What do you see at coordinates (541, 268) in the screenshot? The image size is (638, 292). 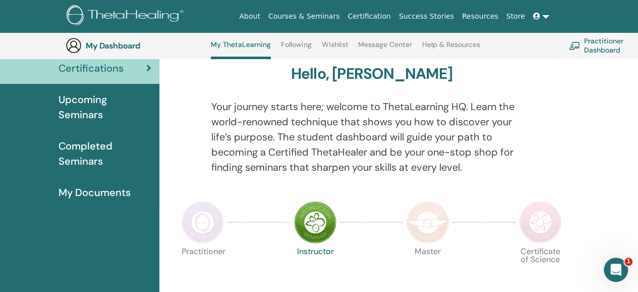 I see `p: Certificate of Science` at bounding box center [541, 268].